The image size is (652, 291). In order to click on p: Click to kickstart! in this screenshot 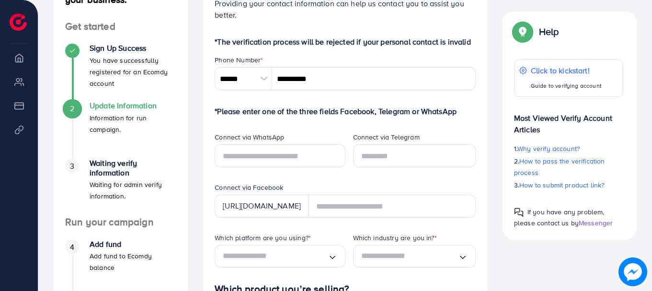, I will do `click(566, 70)`.